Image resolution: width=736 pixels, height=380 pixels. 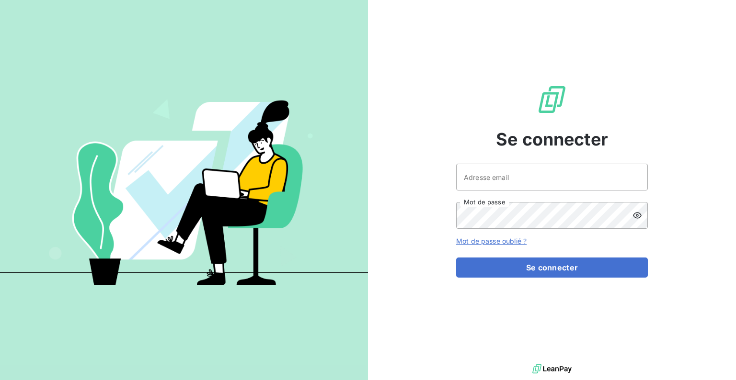 What do you see at coordinates (552, 100) in the screenshot?
I see `img: Logo LeanPay` at bounding box center [552, 100].